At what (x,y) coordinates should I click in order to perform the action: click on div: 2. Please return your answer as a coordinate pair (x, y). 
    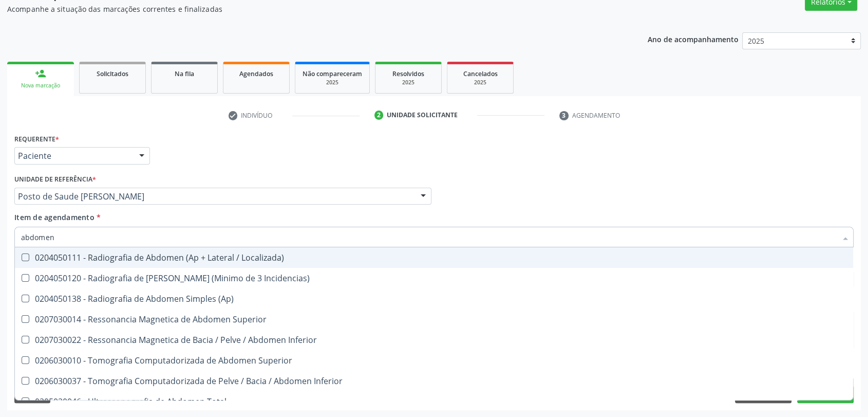
    Looking at the image, I should click on (379, 115).